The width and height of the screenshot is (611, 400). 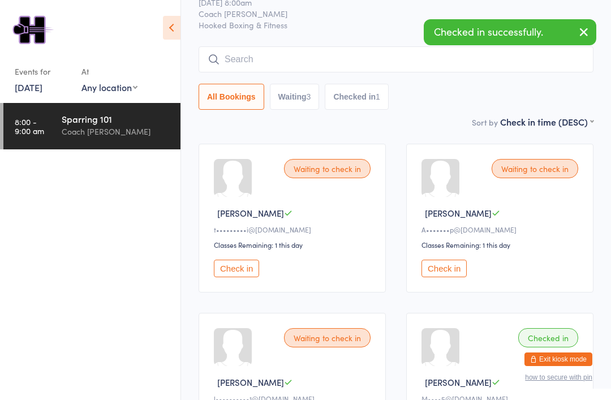 I want to click on button: how to secure with pin, so click(x=559, y=378).